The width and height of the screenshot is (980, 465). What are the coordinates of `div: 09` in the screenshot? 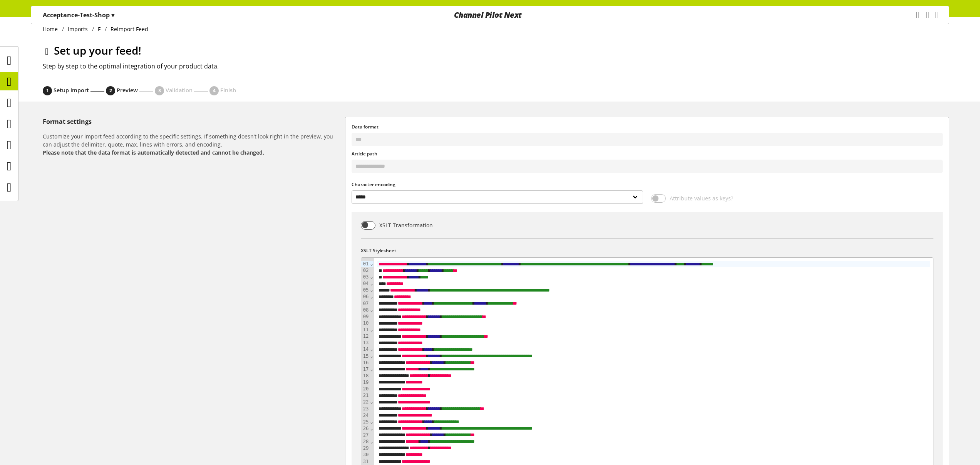 It's located at (365, 316).